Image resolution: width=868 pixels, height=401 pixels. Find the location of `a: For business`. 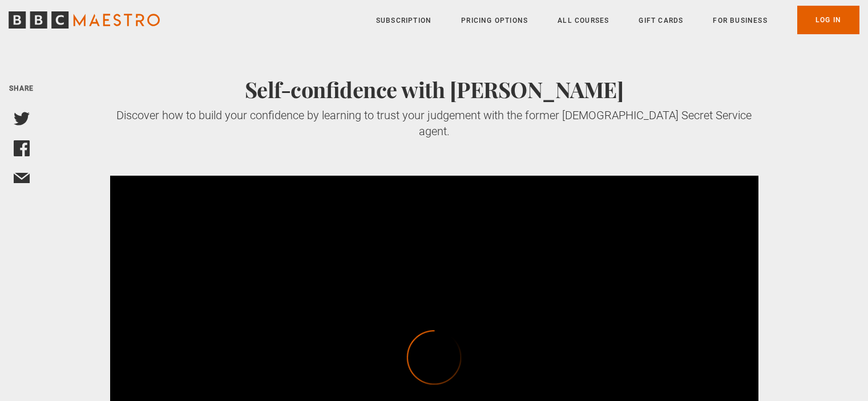

a: For business is located at coordinates (740, 21).